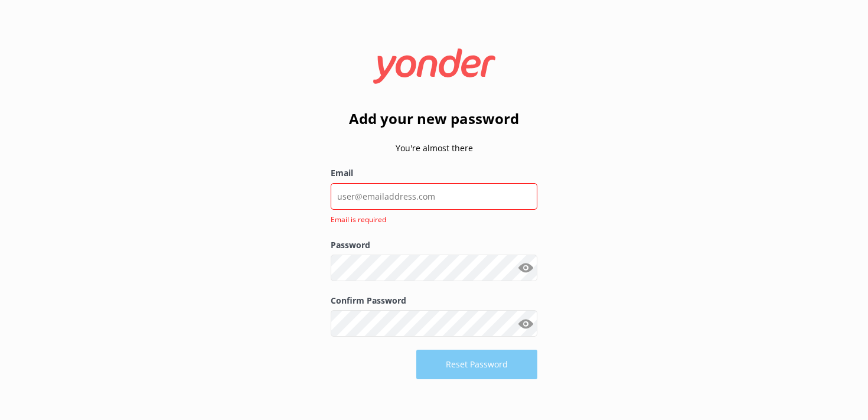  I want to click on p: You're almost there, so click(434, 148).